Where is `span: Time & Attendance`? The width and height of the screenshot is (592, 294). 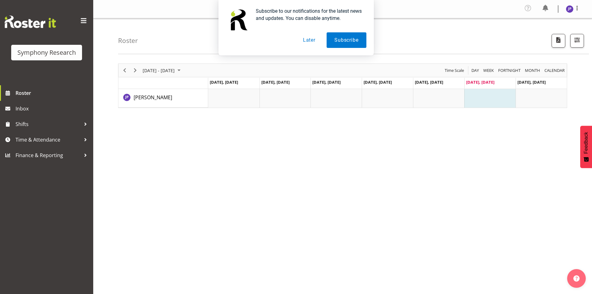
span: Time & Attendance is located at coordinates (48, 140).